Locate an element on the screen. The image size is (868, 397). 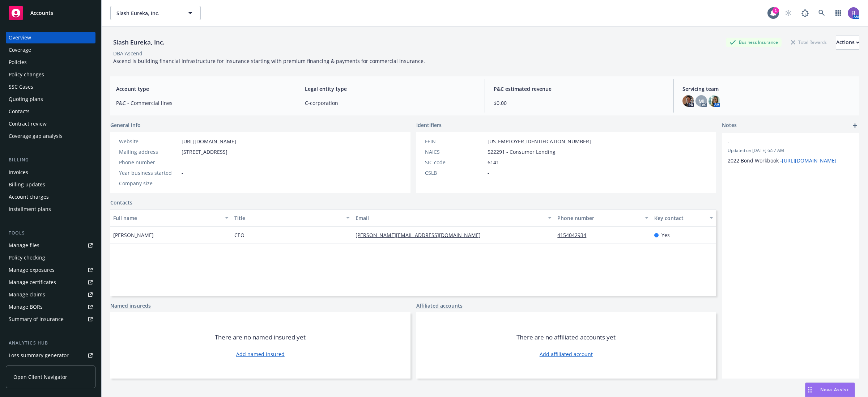
a: Quoting plans is located at coordinates (51, 99).